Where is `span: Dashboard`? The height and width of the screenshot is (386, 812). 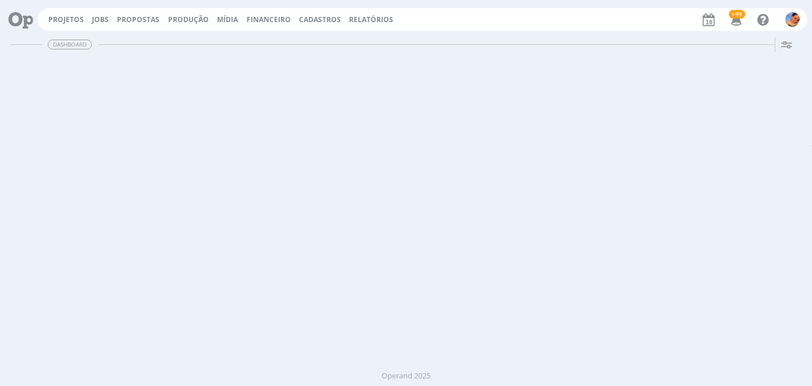 span: Dashboard is located at coordinates (70, 44).